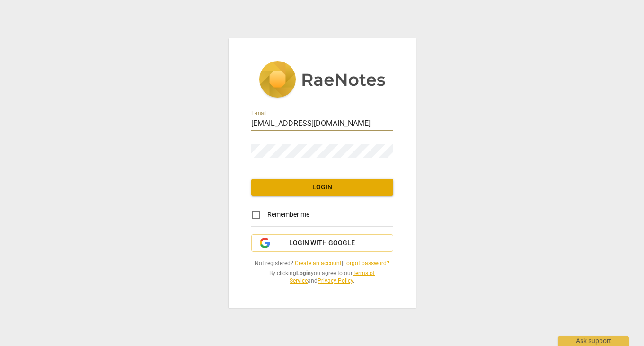  I want to click on button: Login, so click(322, 187).